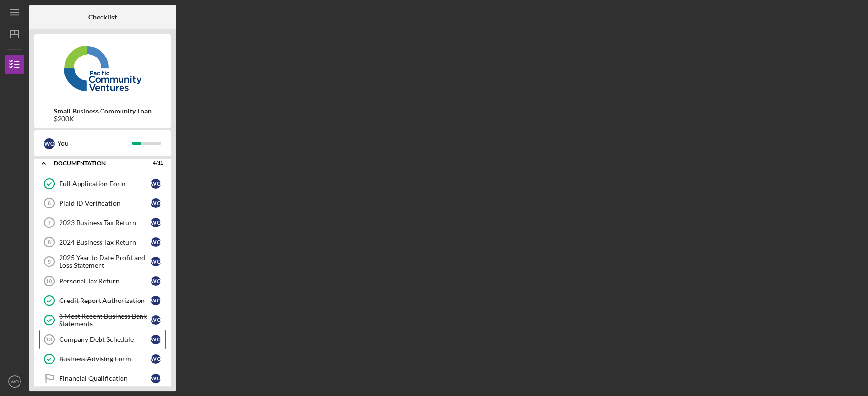 Image resolution: width=868 pixels, height=396 pixels. Describe the element at coordinates (49, 262) in the screenshot. I see `tspan: 9` at that location.